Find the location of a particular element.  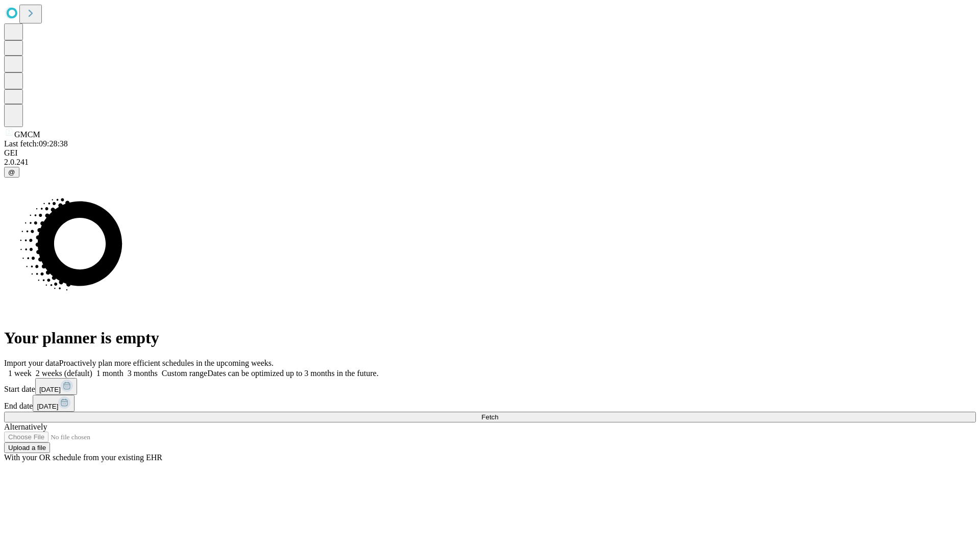

div: End date is located at coordinates (490, 403).